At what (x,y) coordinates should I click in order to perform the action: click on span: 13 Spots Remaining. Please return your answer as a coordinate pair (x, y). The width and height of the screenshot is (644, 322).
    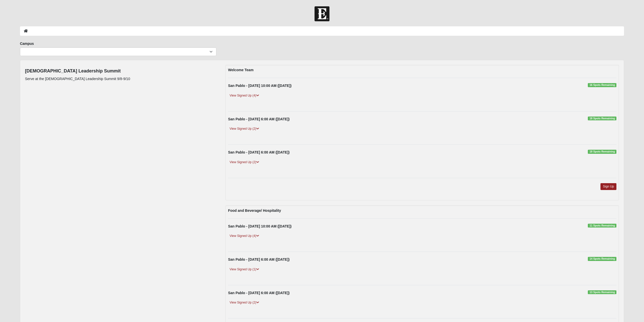
    Looking at the image, I should click on (602, 292).